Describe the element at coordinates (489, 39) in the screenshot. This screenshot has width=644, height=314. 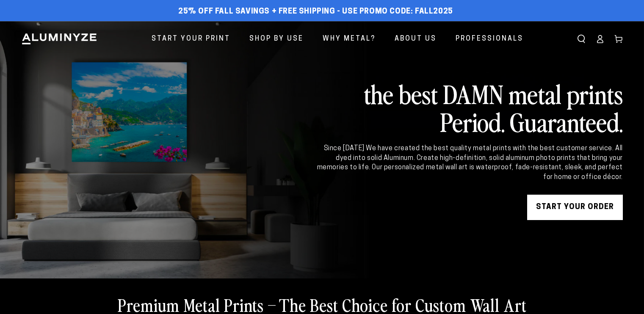
I see `span: Professionals` at that location.